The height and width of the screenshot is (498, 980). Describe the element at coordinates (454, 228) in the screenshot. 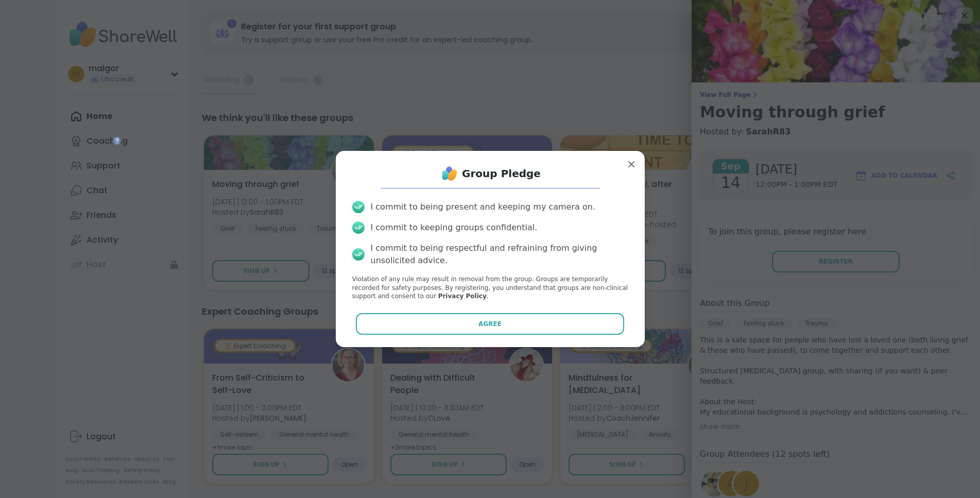

I see `div: I commit to keeping groups confidential.` at that location.